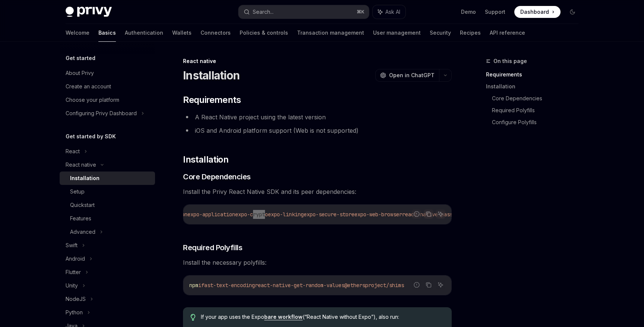  Describe the element at coordinates (74, 313) in the screenshot. I see `div: Python` at that location.